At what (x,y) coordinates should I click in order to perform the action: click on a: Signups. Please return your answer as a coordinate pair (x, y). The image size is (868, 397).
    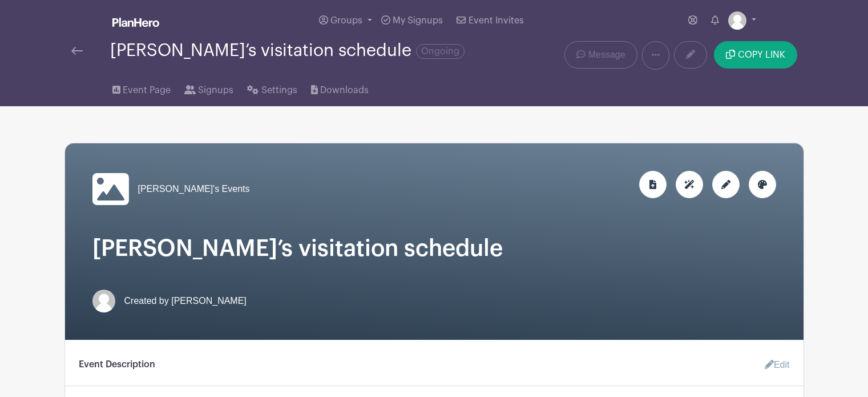
    Looking at the image, I should click on (209, 88).